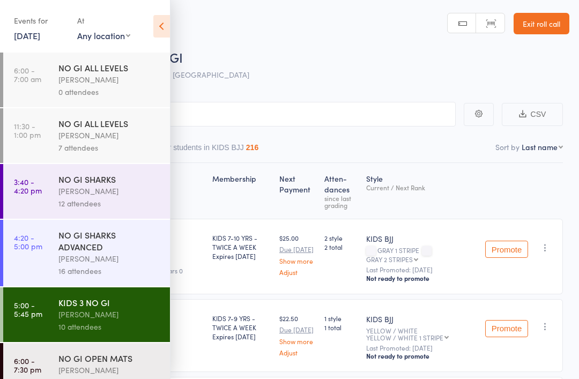  What do you see at coordinates (421, 187) in the screenshot?
I see `div: Current / Next Rank` at bounding box center [421, 187].